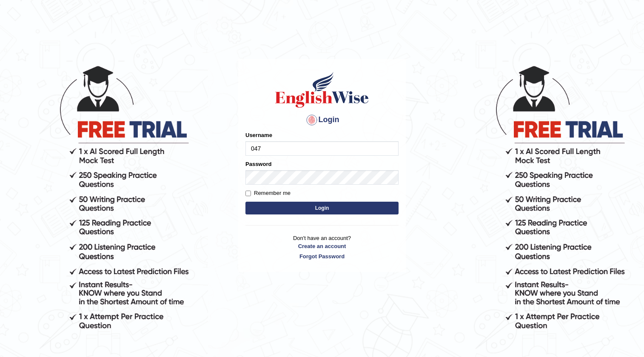  I want to click on img: Logo of English Wise sign in for intelligent practice with AI, so click(322, 90).